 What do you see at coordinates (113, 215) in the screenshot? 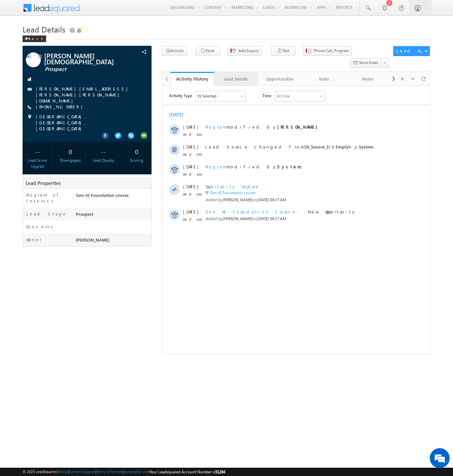
I see `div: Prospect` at bounding box center [113, 215].